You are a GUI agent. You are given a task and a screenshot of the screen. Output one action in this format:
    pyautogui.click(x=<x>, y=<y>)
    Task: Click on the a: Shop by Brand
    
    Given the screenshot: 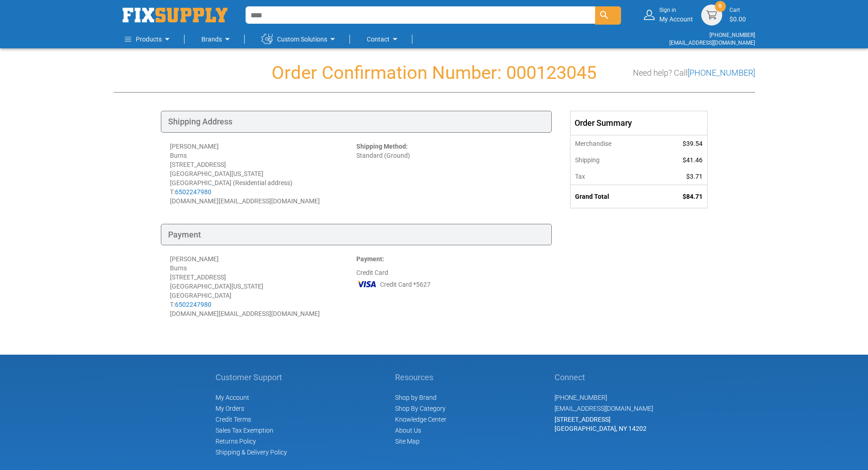 What is the action you would take?
    pyautogui.click(x=415, y=398)
    